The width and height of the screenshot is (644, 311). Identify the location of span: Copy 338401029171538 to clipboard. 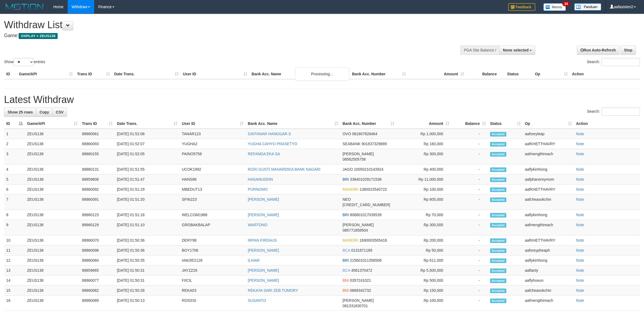
(366, 179).